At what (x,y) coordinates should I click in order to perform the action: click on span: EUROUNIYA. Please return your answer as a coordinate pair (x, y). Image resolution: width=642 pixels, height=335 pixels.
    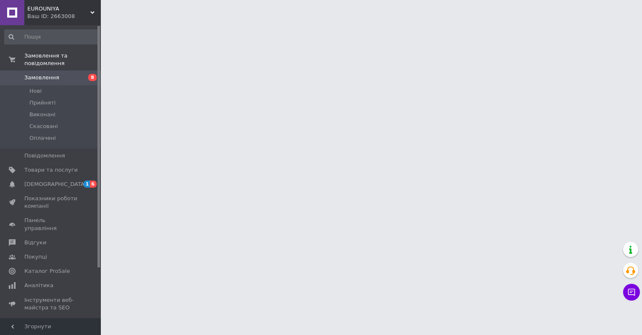
    Looking at the image, I should click on (59, 9).